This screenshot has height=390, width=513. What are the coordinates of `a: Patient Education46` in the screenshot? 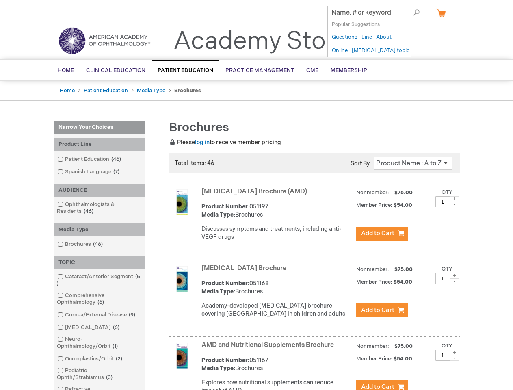 It's located at (90, 159).